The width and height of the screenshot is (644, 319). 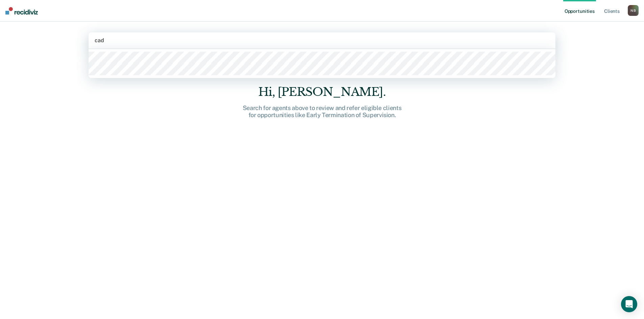 What do you see at coordinates (21, 11) in the screenshot?
I see `img: Recidiviz` at bounding box center [21, 11].